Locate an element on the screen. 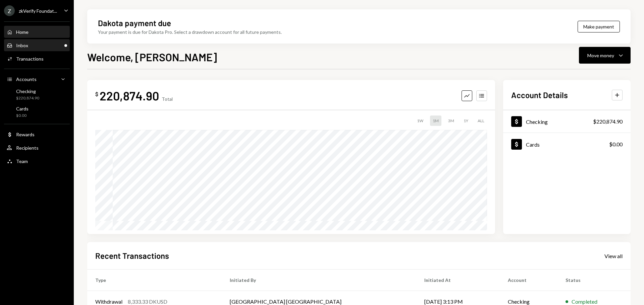 Image resolution: width=644 pixels, height=305 pixels. div: Accounts is located at coordinates (26, 79).